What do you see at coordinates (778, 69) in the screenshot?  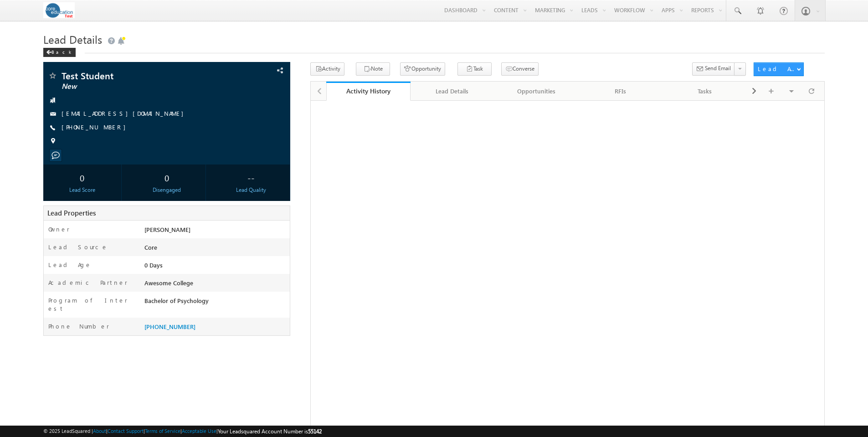 I see `button: Lead Actions` at bounding box center [778, 69].